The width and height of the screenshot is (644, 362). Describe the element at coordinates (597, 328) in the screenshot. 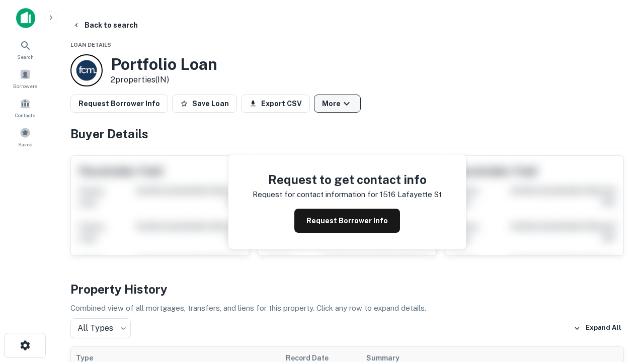

I see `button: Expand All` at that location.